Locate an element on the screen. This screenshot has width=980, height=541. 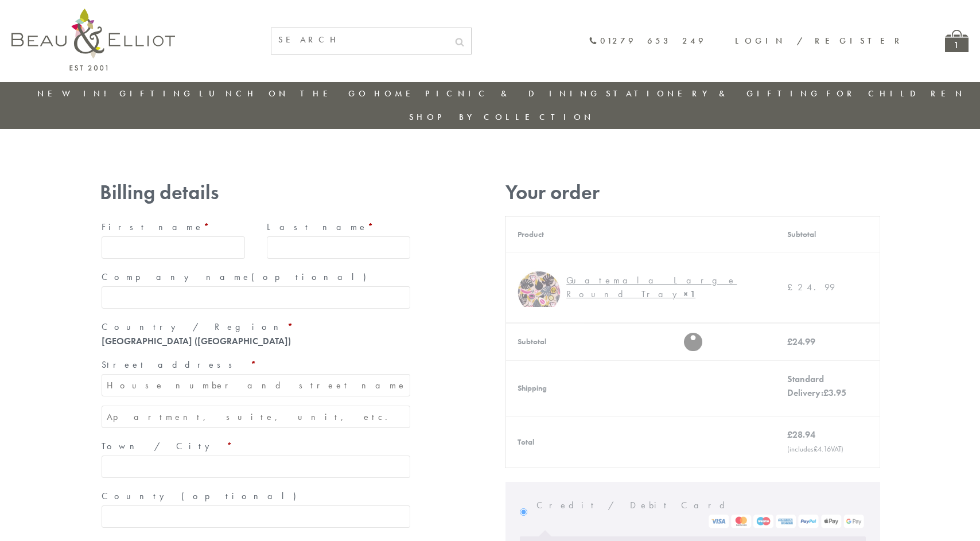
a: 1 is located at coordinates (956, 41).